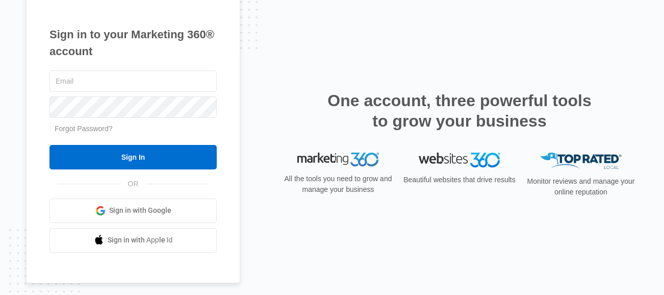  What do you see at coordinates (459, 111) in the screenshot?
I see `h2: One account, three powerful tools to grow your business` at bounding box center [459, 111].